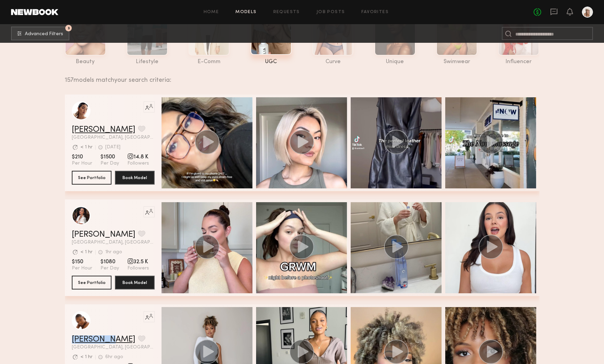  I want to click on div: 157 models match your search criteria:, so click(299, 76).